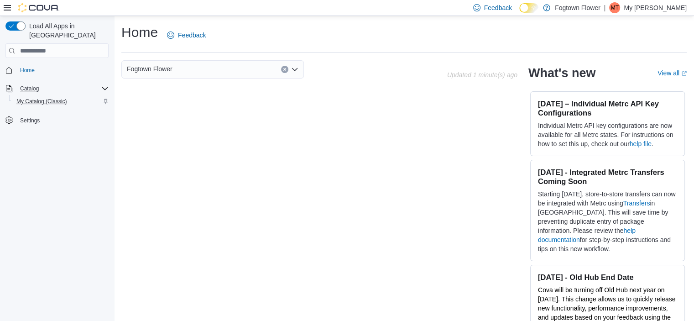 This screenshot has height=321, width=694. What do you see at coordinates (186, 35) in the screenshot?
I see `a: Feedback` at bounding box center [186, 35].